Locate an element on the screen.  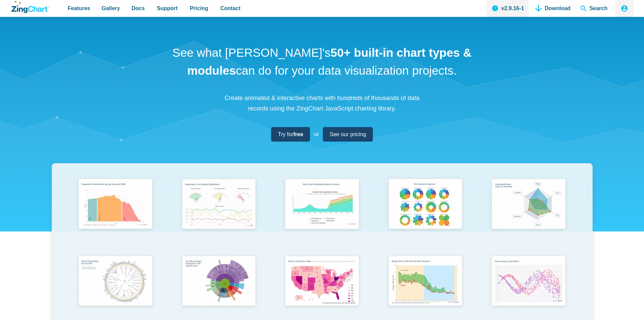
img: Pie Transform Options is located at coordinates (425, 205).